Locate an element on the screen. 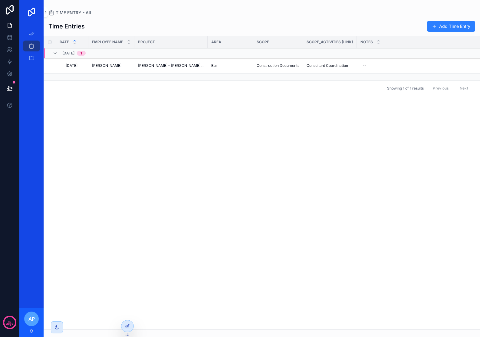  span: TIME ENTRY - All is located at coordinates (73, 13).